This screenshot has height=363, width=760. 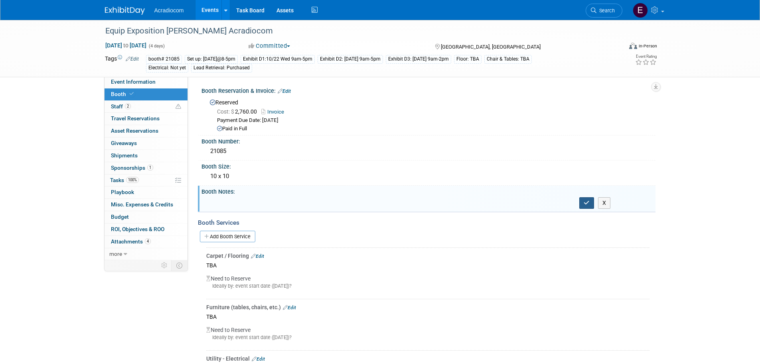 I want to click on a: Sponsorships1, so click(x=146, y=168).